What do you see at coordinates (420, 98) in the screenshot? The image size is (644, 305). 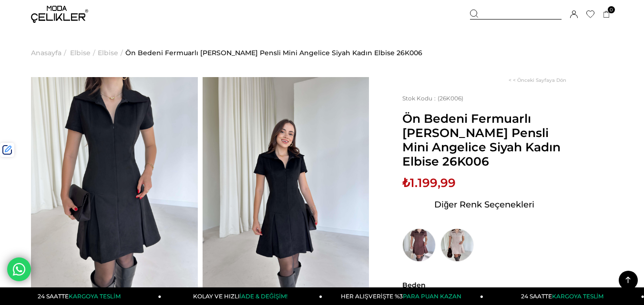 I see `span: Stok Kodu` at bounding box center [420, 98].